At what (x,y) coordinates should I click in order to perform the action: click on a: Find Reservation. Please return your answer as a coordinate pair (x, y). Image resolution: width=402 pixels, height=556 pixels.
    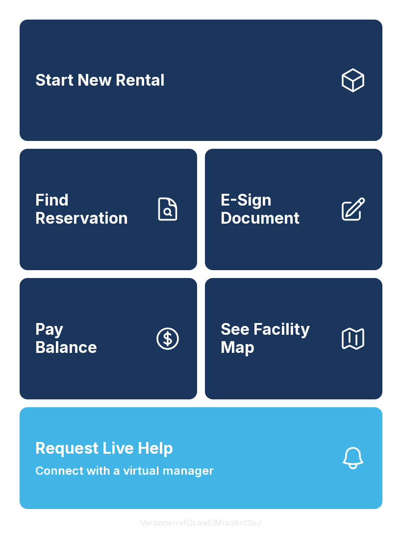
    Looking at the image, I should click on (108, 210).